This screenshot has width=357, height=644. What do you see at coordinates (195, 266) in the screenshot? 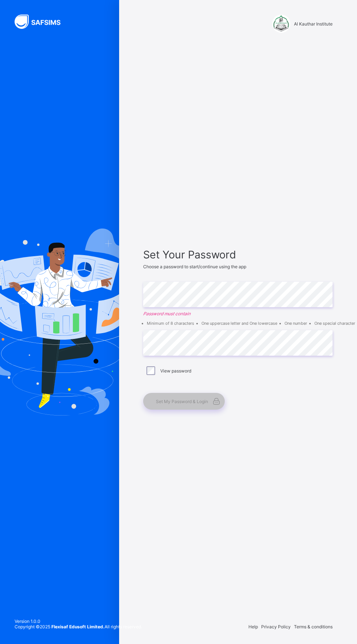
I see `span: Choose a password to start/continue using the app` at bounding box center [195, 266].